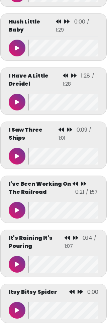 The width and height of the screenshot is (107, 324). I want to click on p: I Saw Three Ships, so click(34, 134).